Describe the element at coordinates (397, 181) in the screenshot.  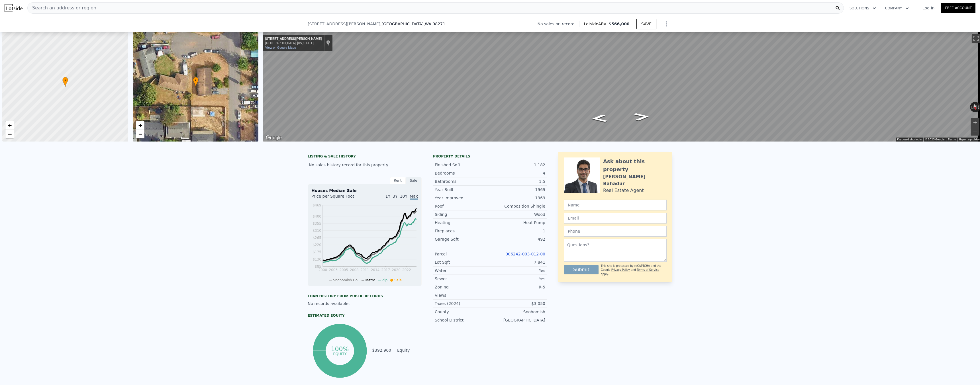
I see `div: Rent` at that location.